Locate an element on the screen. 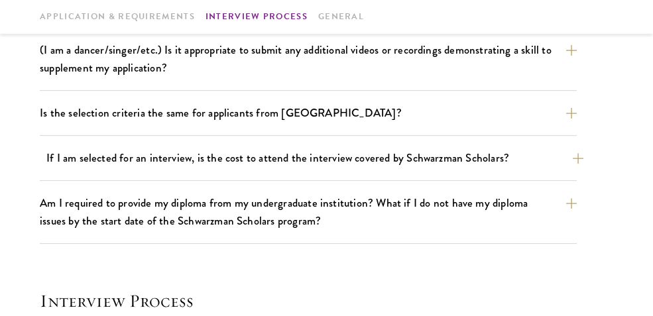 The width and height of the screenshot is (653, 316). a: Interview Process is located at coordinates (257, 17).